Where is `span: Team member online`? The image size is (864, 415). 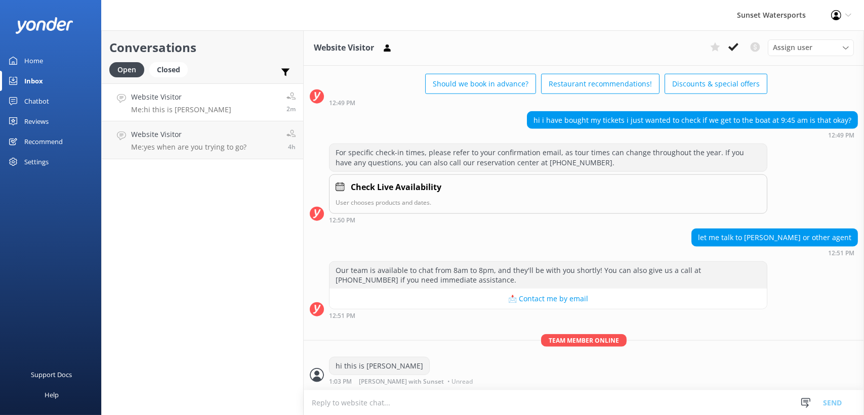 span: Team member online is located at coordinates (583, 340).